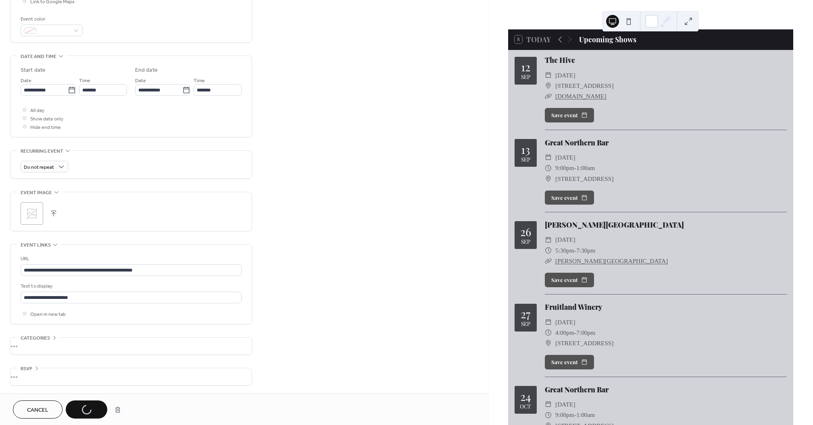  I want to click on div: URL, so click(130, 259).